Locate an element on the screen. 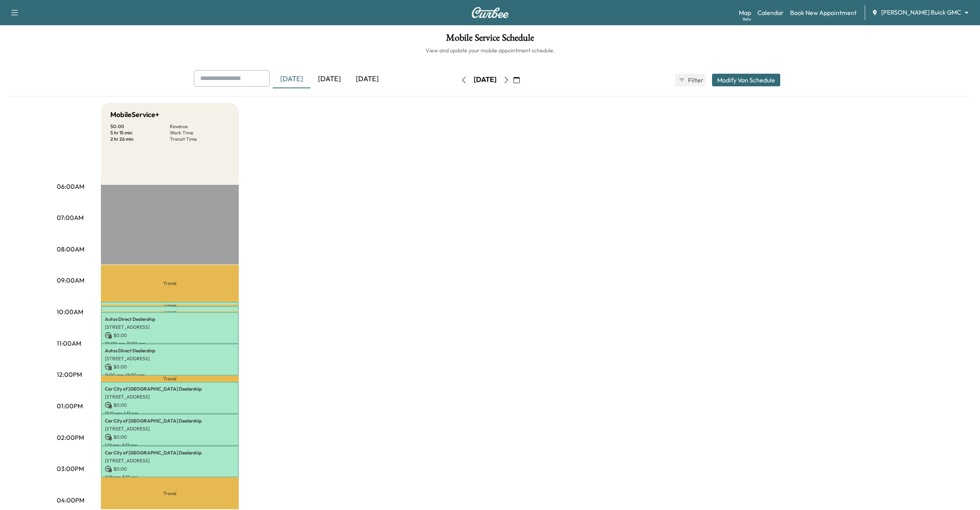 This screenshot has width=980, height=510. p: 03:00PM is located at coordinates (70, 468).